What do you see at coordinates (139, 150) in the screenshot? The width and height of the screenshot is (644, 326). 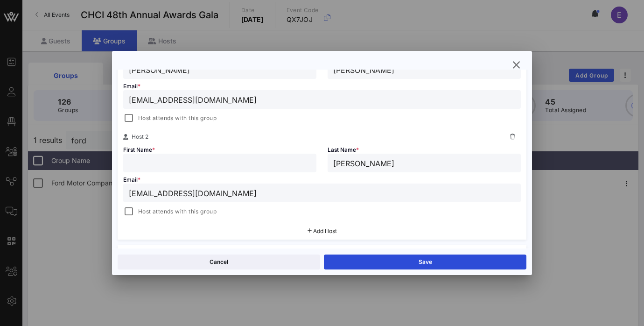 I see `span: First Name` at bounding box center [139, 150].